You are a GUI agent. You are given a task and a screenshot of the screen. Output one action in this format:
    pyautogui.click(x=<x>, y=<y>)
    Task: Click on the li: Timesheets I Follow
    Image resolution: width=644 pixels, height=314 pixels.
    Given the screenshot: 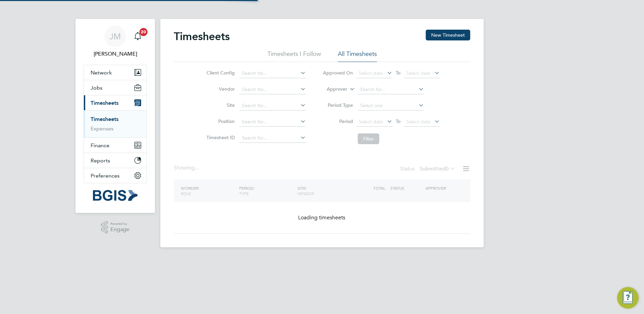 What is the action you would take?
    pyautogui.click(x=294, y=56)
    